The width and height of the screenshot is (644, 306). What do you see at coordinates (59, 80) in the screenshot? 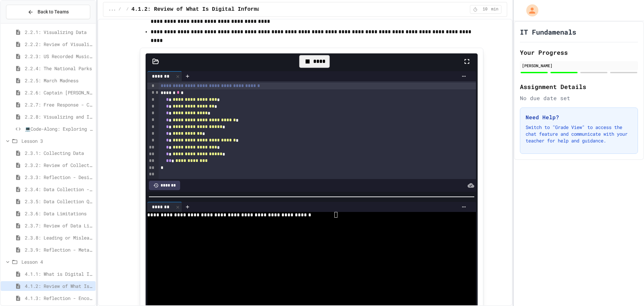
I see `span: 2.2.5: March Madness` at bounding box center [59, 80].